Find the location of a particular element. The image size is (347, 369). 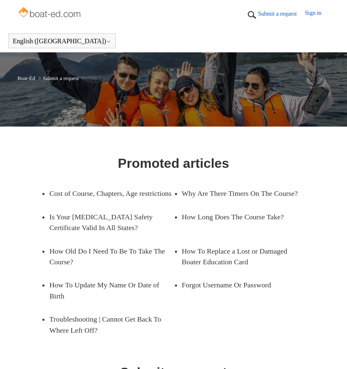

a: Submit a request is located at coordinates (282, 14).